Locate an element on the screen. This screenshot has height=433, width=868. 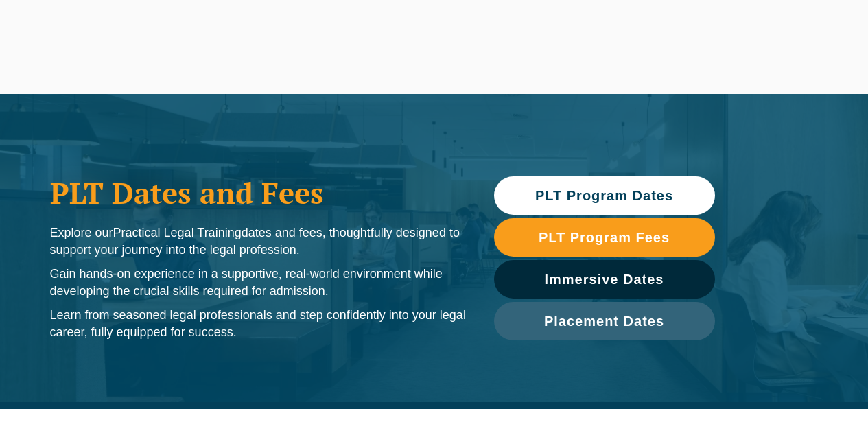
a: PLT Program Dates is located at coordinates (604, 196).